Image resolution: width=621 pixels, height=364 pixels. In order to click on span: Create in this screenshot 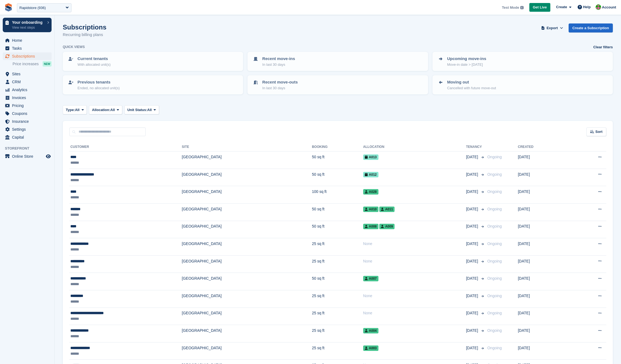, I will do `click(562, 7)`.